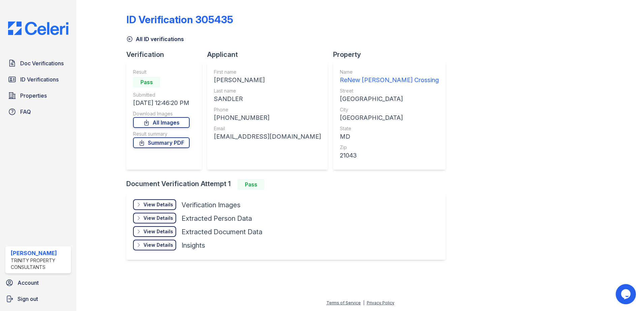 The height and width of the screenshot is (311, 644). Describe the element at coordinates (27, 299) in the screenshot. I see `span: Sign out` at that location.